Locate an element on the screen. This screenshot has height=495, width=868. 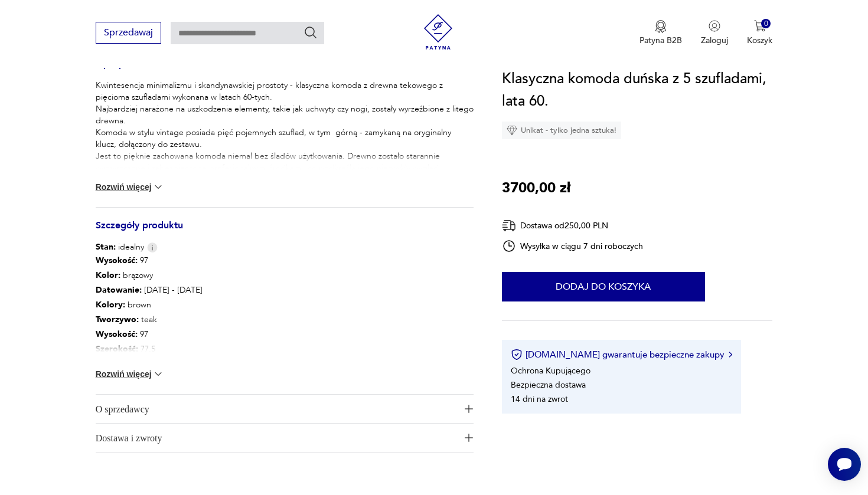
img: Ikonka użytkownika is located at coordinates (714, 26).